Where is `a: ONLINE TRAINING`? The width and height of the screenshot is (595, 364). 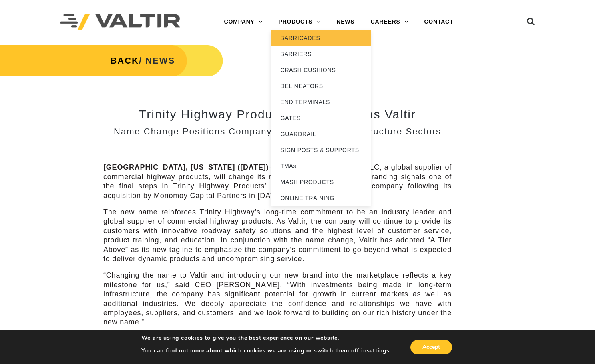
a: ONLINE TRAINING is located at coordinates (320, 198).